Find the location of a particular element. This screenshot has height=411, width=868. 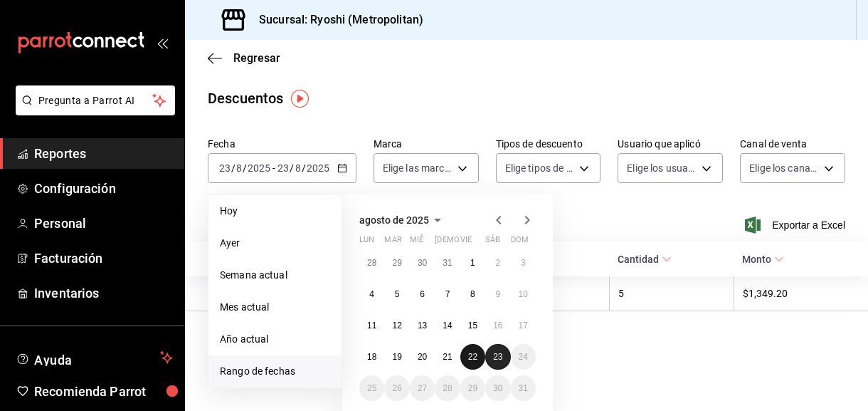

button: 29 de julio de 2025 is located at coordinates (396, 263).